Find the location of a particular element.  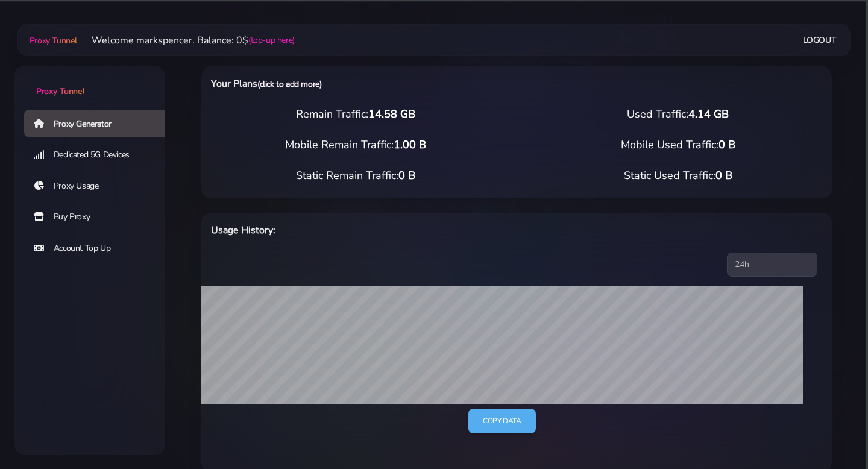

a: Proxy Generator is located at coordinates (99, 124).